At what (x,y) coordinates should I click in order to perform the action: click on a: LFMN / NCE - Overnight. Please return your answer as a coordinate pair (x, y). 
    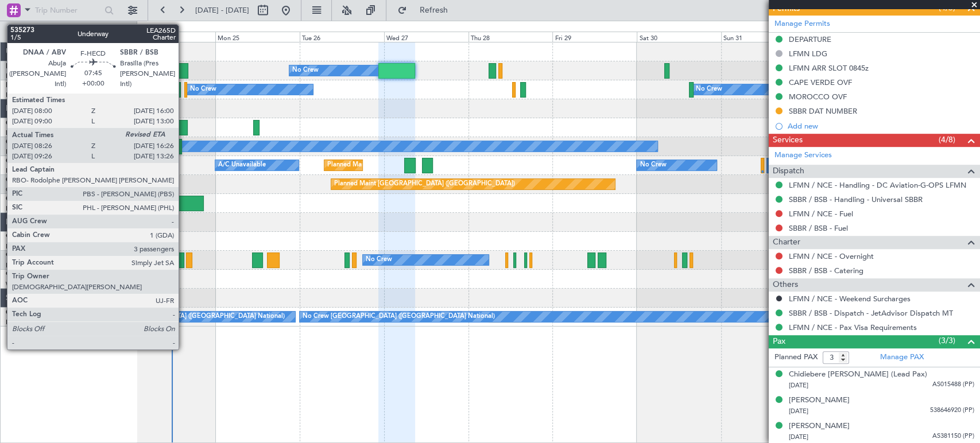
    Looking at the image, I should click on (831, 256).